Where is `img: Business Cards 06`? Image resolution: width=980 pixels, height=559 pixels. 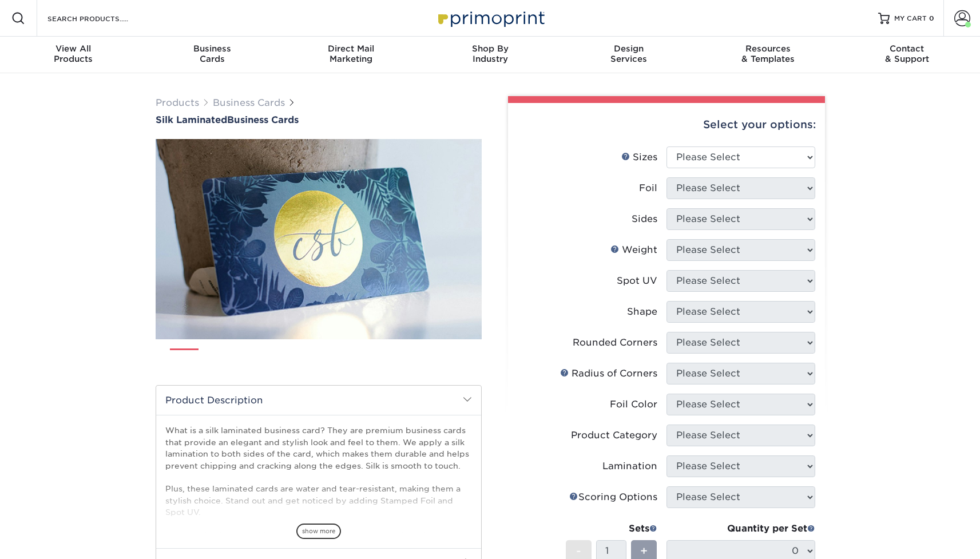
img: Business Cards 06 is located at coordinates (376, 358).